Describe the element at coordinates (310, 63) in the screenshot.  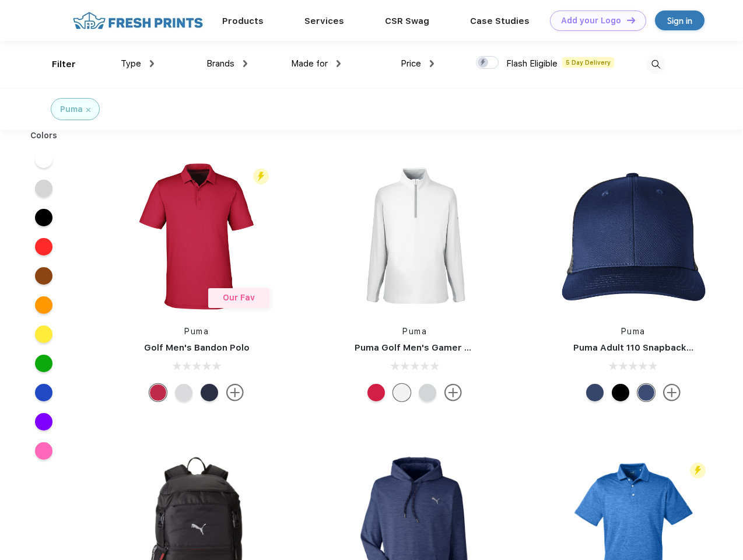
I see `span: Made for` at that location.